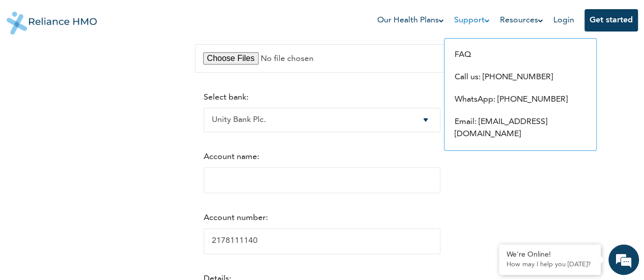 The height and width of the screenshot is (280, 644). Describe the element at coordinates (100, 137) in the screenshot. I see `span: We're online!` at that location.